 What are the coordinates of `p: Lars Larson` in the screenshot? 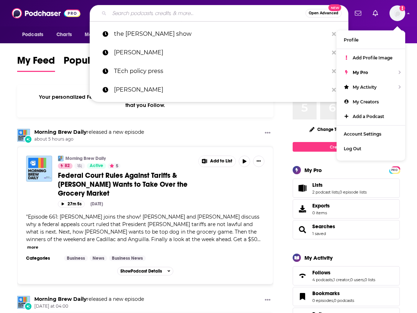 It's located at (221, 53).